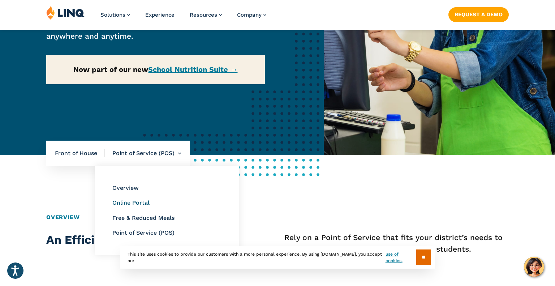 Image resolution: width=555 pixels, height=286 pixels. Describe the element at coordinates (113, 15) in the screenshot. I see `span: Solutions` at that location.